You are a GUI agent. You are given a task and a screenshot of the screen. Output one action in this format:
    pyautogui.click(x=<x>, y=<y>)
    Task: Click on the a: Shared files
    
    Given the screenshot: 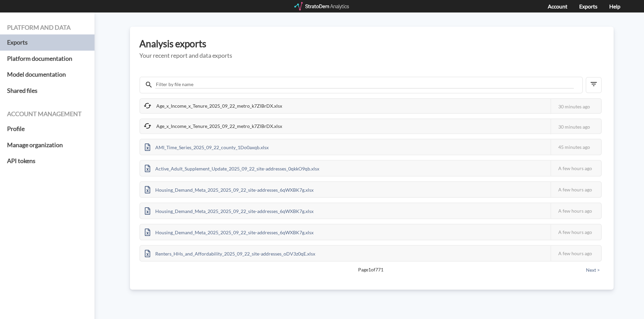 What is the action you would take?
    pyautogui.click(x=48, y=91)
    